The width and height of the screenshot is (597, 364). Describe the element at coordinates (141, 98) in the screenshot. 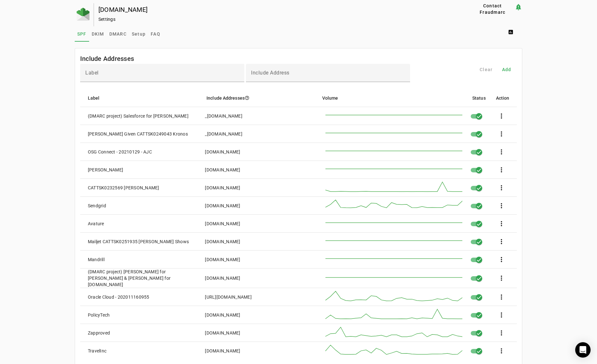

I see `mat-header-cell: Label` at that location.